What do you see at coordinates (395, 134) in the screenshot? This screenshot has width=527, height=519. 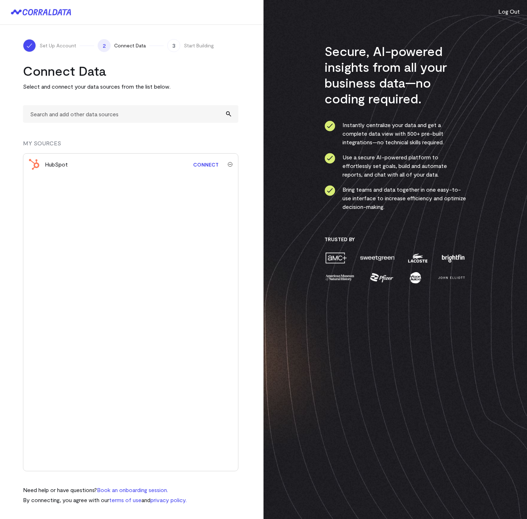 I see `li: Instantly centralize your data and get a complete data view with 500+ pre-built integrations—no t...` at bounding box center [395, 134].